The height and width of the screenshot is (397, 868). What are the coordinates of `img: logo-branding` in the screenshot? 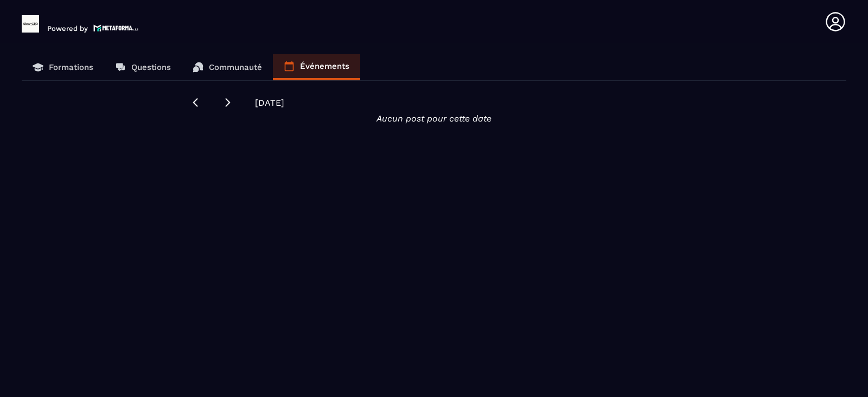 It's located at (30, 24).